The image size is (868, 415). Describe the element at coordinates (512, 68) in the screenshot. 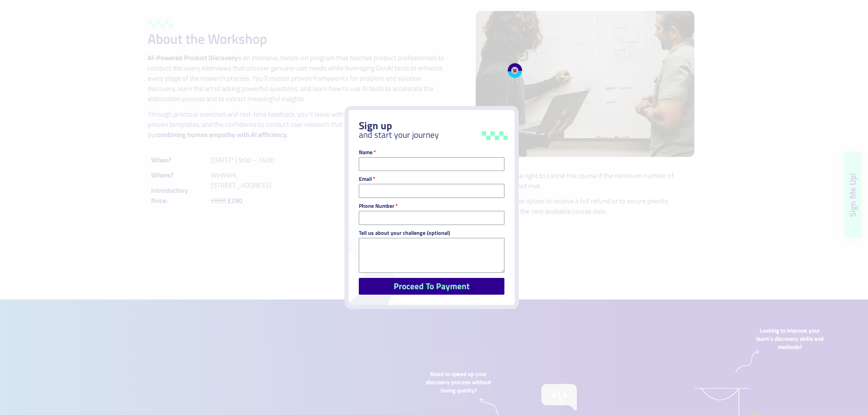

I see `a: Close` at that location.